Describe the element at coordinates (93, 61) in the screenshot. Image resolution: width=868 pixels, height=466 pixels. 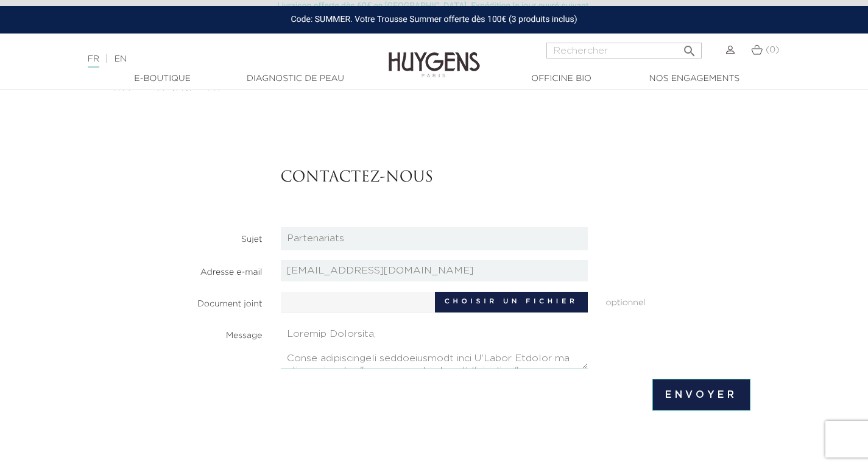
I see `a: FR` at that location.